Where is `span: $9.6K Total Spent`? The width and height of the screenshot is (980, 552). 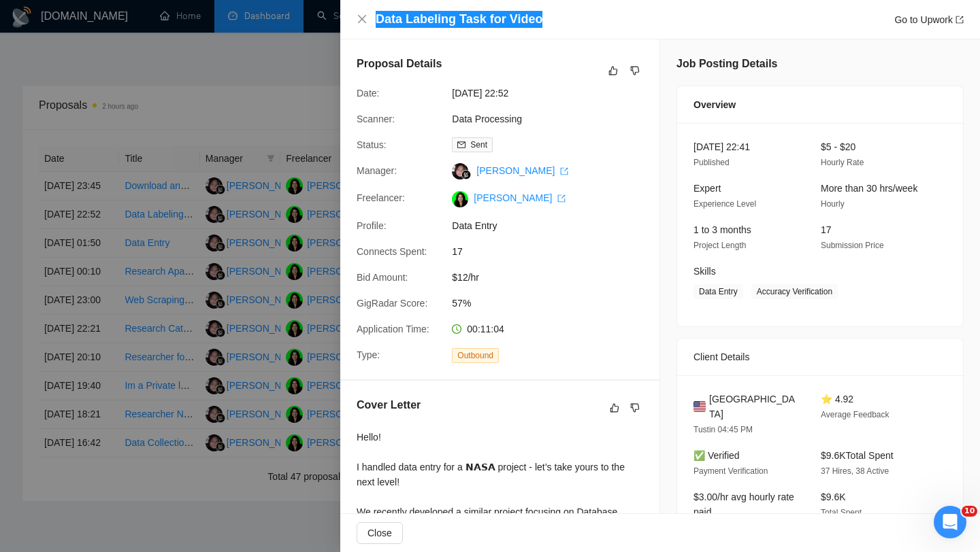
span: $9.6K Total Spent is located at coordinates (857, 456).